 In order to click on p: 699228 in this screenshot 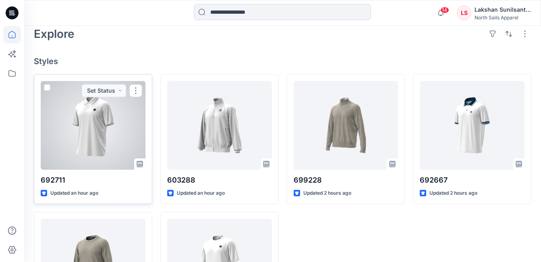, I will do `click(346, 180)`.